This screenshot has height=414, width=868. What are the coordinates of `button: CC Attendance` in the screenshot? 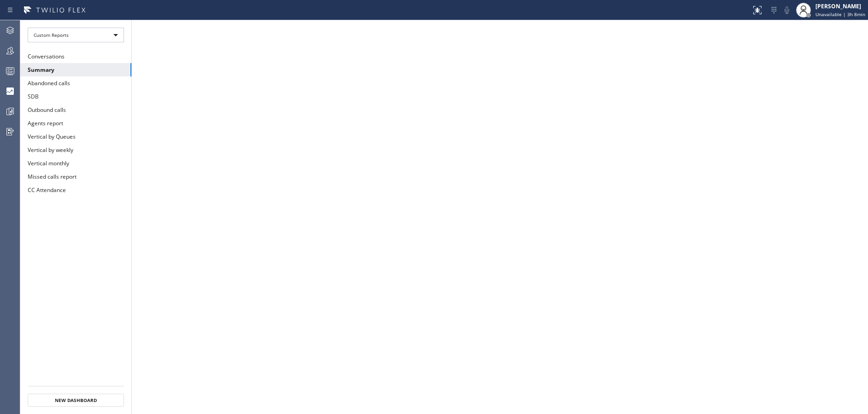 It's located at (76, 190).